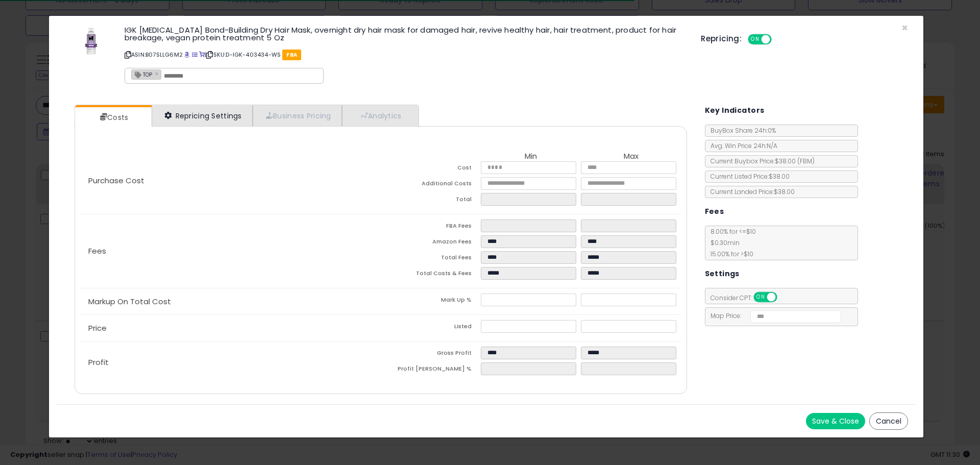 The height and width of the screenshot is (465, 980). Describe the element at coordinates (735, 110) in the screenshot. I see `h5: Key Indicators` at that location.